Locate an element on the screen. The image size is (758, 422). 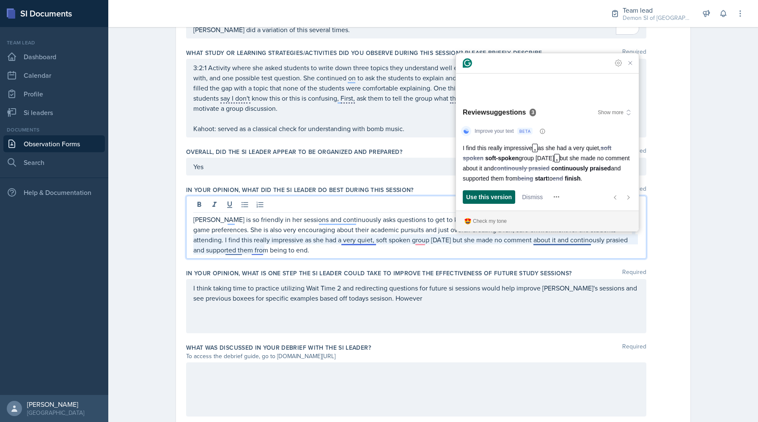
label: What study or learning strategies/activities did you observe during this session? Please briefly ... is located at coordinates (365, 53).